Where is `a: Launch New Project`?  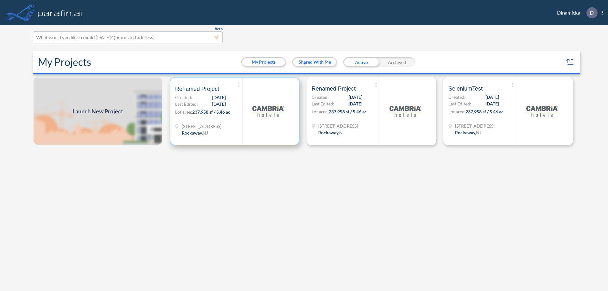 a: Launch New Project is located at coordinates (98, 111).